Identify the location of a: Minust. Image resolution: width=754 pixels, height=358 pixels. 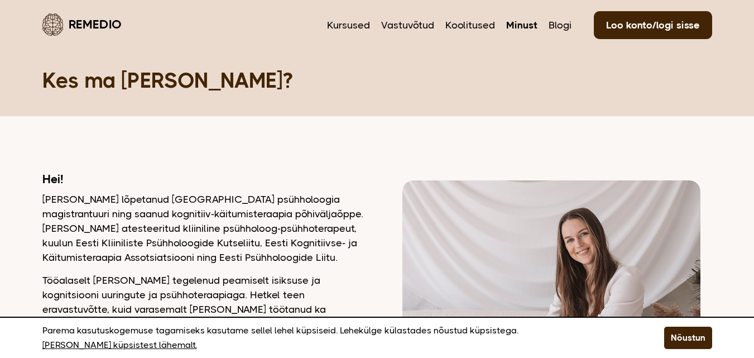
(522, 25).